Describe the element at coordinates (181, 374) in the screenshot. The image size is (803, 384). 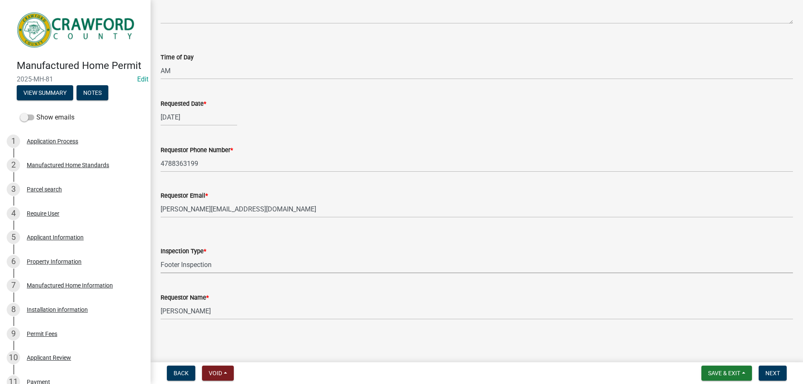
I see `button: Back` at that location.